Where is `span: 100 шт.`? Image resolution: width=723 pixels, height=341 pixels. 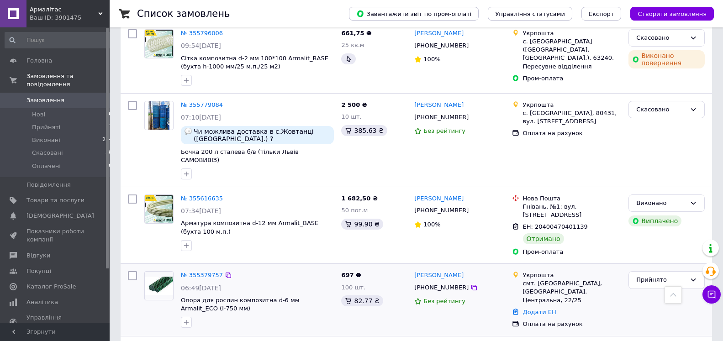
span: 100 шт. is located at coordinates (353, 287).